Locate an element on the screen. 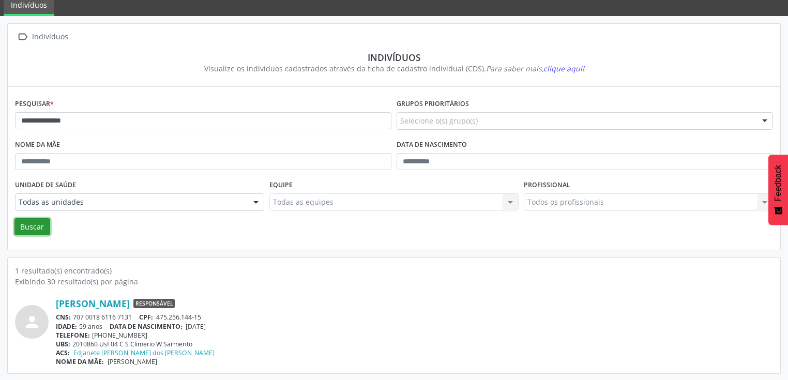 This screenshot has width=788, height=380. span: Selecione o(s) grupo(s) is located at coordinates (439, 120).